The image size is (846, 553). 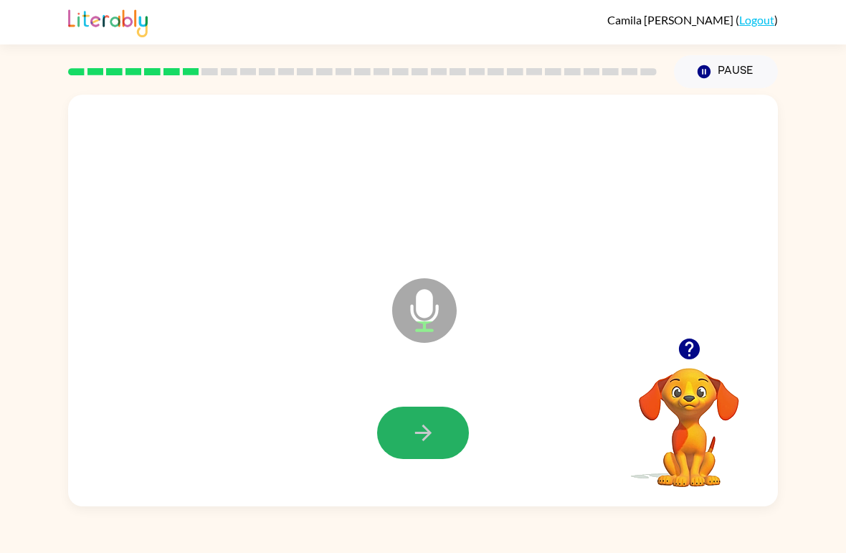 What do you see at coordinates (108, 22) in the screenshot?
I see `img: Literably` at bounding box center [108, 22].